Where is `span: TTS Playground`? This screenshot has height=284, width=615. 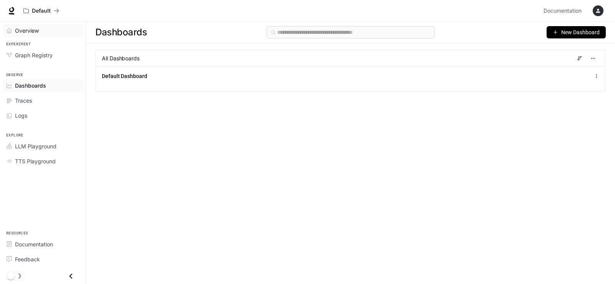
span: TTS Playground is located at coordinates (35, 161).